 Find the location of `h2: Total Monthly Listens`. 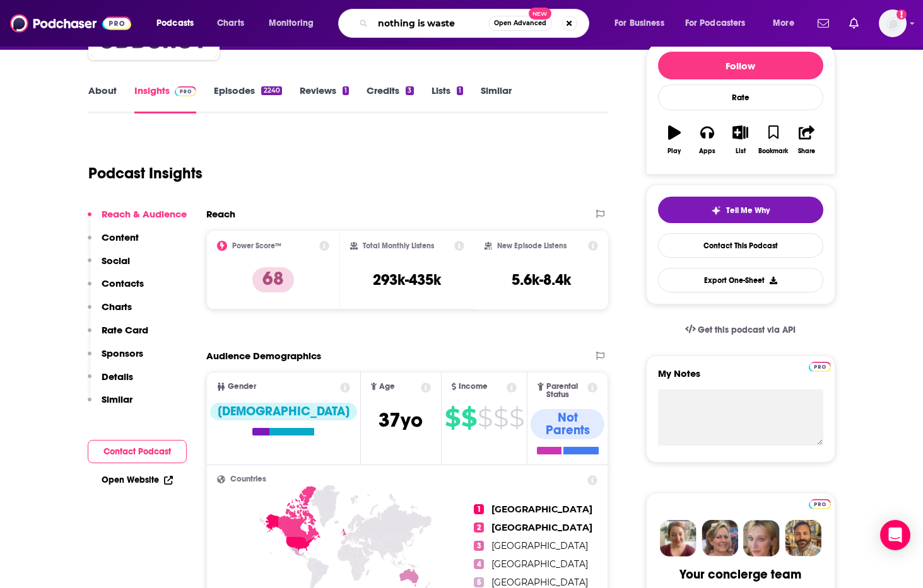

h2: Total Monthly Listens is located at coordinates (398, 246).